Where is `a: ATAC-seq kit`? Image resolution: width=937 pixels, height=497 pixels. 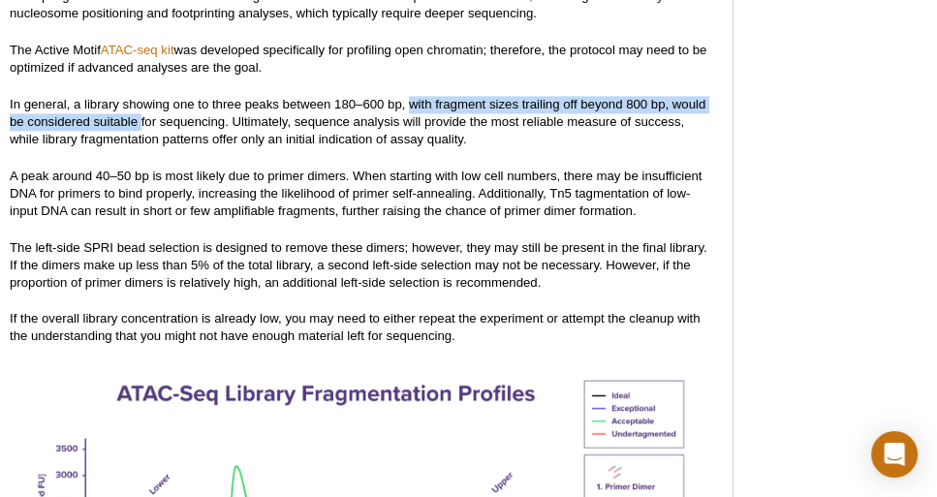
a: ATAC-seq kit is located at coordinates (138, 49).